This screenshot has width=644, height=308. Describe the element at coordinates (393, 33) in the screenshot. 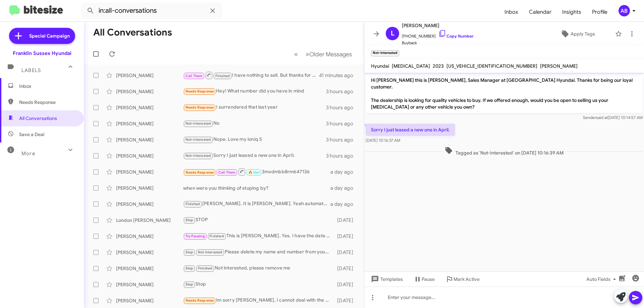

I see `span: L` at that location.